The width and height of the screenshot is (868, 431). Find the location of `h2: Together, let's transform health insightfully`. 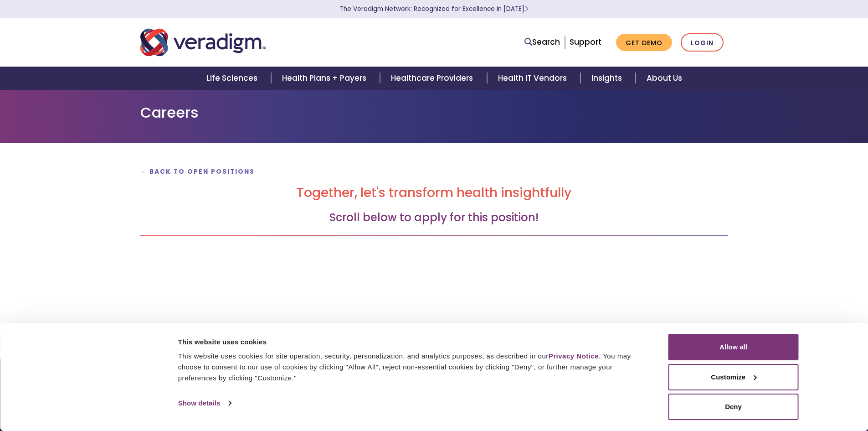

h2: Together, let's transform health insightfully is located at coordinates (435, 193).